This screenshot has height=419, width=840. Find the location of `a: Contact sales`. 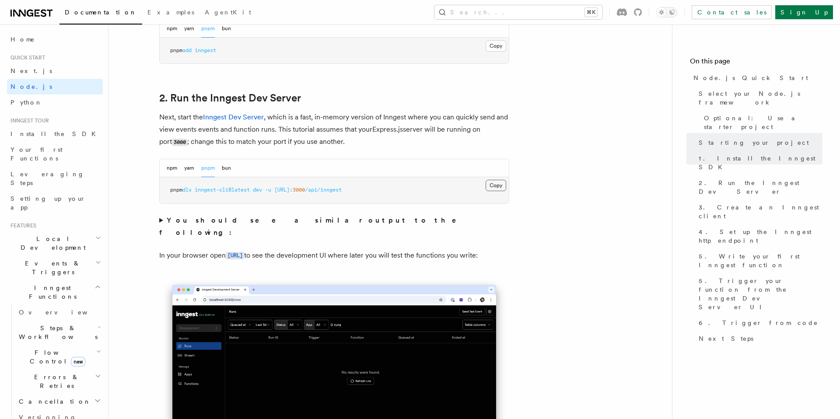

a: Contact sales is located at coordinates (731, 12).